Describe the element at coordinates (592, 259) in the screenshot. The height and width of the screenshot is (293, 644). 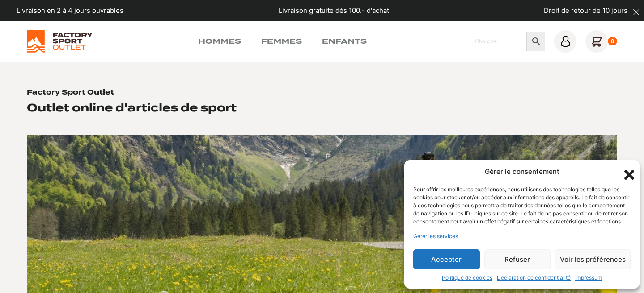
I see `button: Voir les préférences` at that location.